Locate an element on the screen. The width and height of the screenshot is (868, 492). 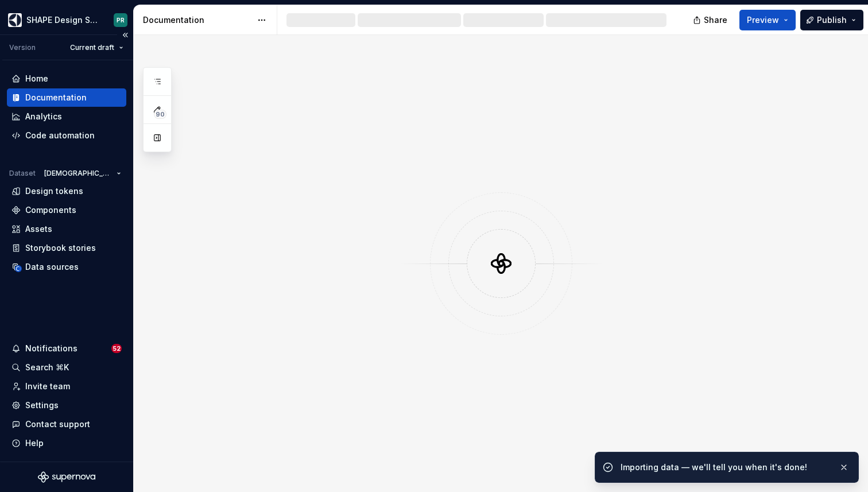
div: Help is located at coordinates (34, 443).